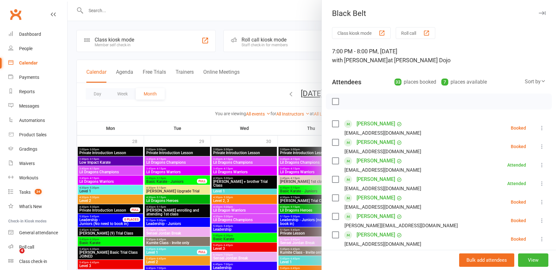  I want to click on a: Gradings, so click(38, 149).